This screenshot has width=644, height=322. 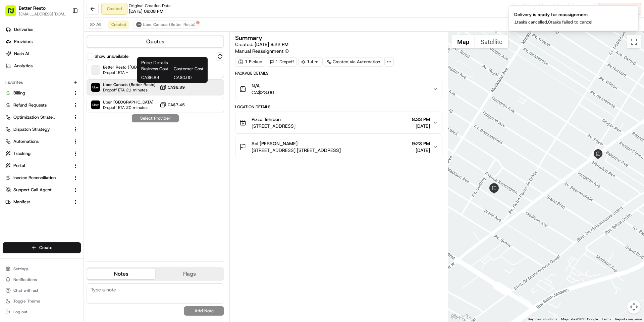 What do you see at coordinates (21, 54) in the screenshot?
I see `span: Nash AI` at bounding box center [21, 54].